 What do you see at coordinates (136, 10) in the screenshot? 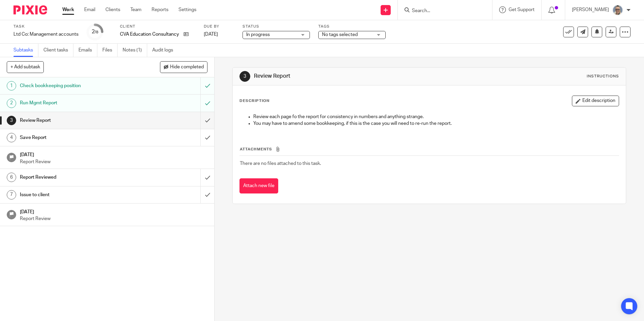
I see `a: Team` at bounding box center [136, 10].